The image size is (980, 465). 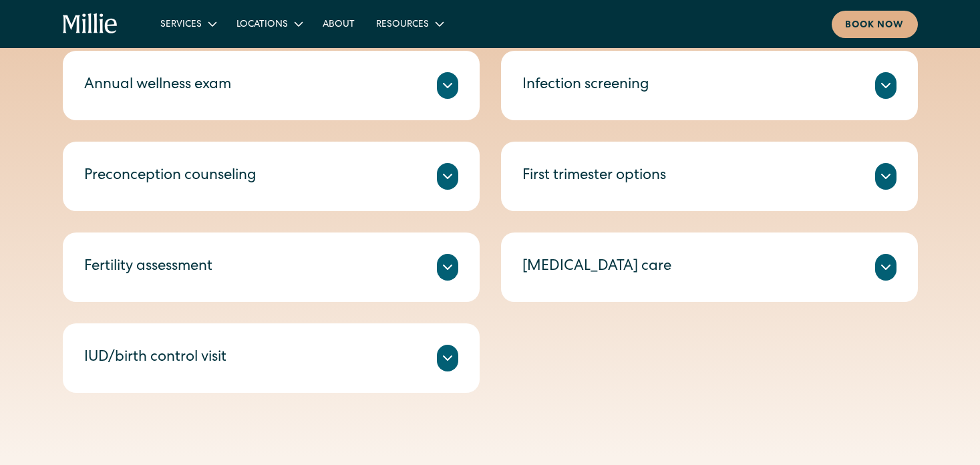 What do you see at coordinates (155, 358) in the screenshot?
I see `div: IUD/birth control visit` at bounding box center [155, 358].